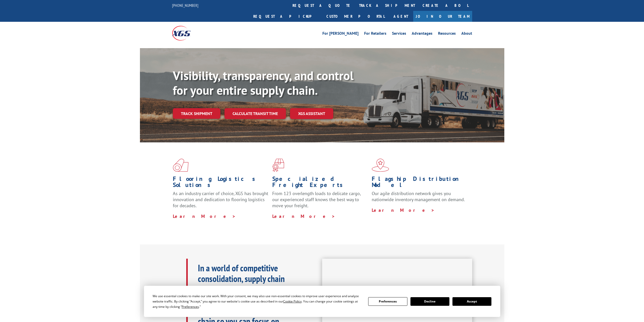 This screenshot has height=322, width=644. What do you see at coordinates (197, 114) in the screenshot?
I see `a: Track shipment` at bounding box center [197, 114].